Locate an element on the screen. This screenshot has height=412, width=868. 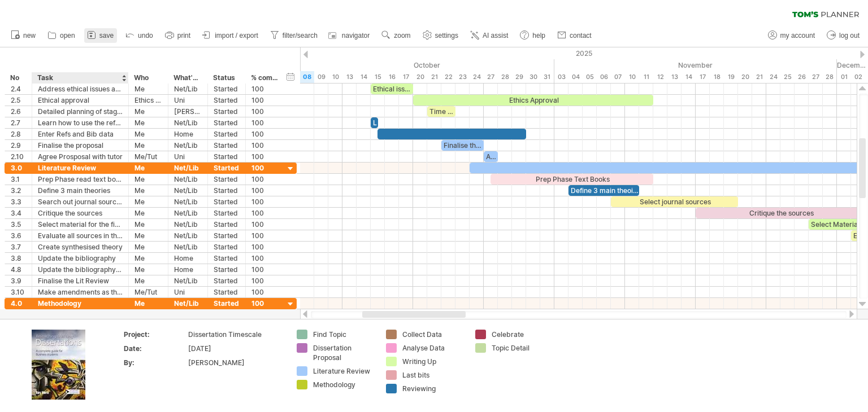
div: Dissertation Proposal is located at coordinates (343, 353).